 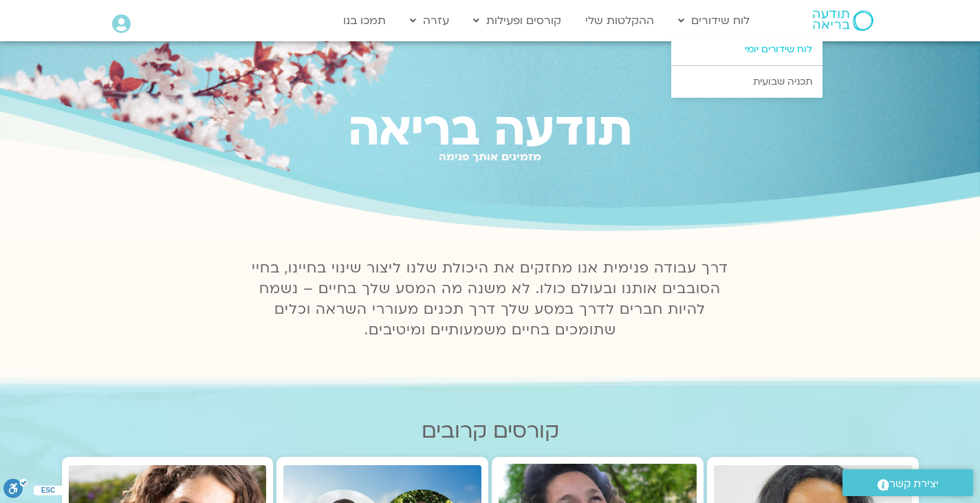 What do you see at coordinates (429, 21) in the screenshot?
I see `a: עזרה` at bounding box center [429, 21].